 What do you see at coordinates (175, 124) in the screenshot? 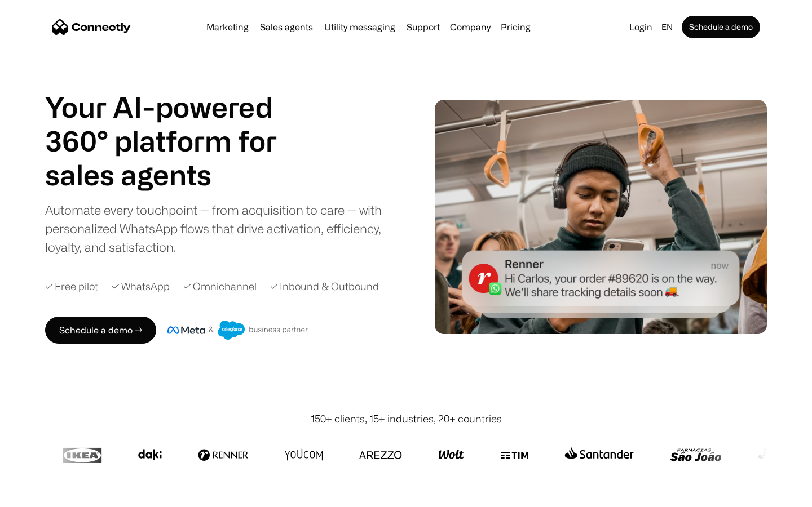
I see `h1: Your AI-powered 360° platform for` at bounding box center [175, 124].